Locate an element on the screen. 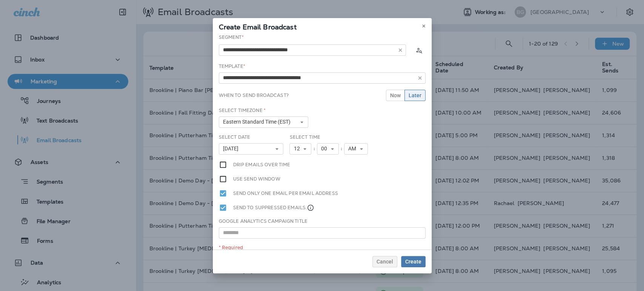  button: Eastern Standard Time (EST) is located at coordinates (264, 122).